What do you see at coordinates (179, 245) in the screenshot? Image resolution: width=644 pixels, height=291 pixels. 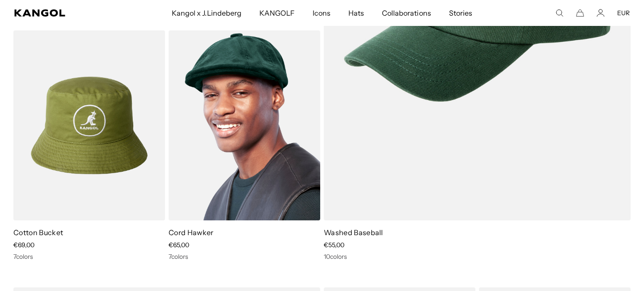 I see `span: €65,00` at bounding box center [179, 245].